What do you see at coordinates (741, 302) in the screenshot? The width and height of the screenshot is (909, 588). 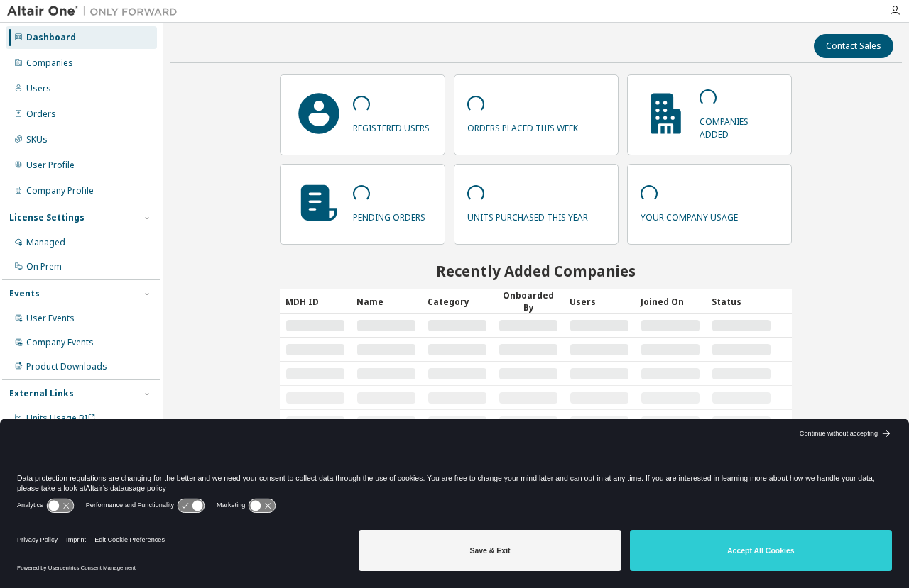 I see `div: Status` at bounding box center [741, 302].